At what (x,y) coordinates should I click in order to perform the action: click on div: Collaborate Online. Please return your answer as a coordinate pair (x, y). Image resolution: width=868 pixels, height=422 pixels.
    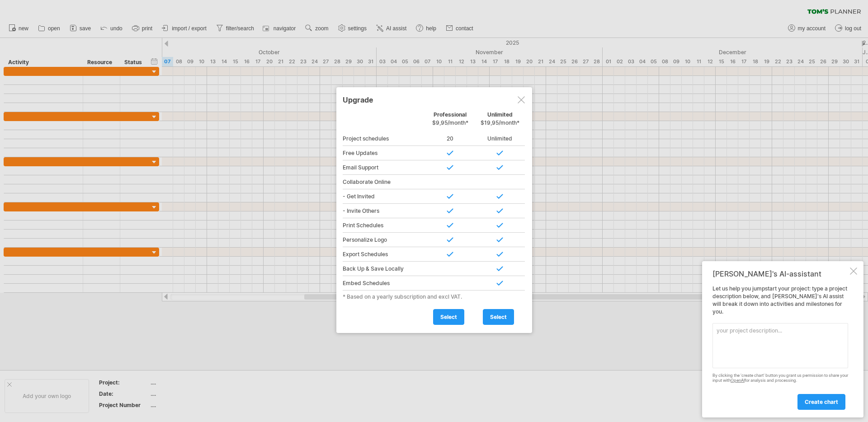
    Looking at the image, I should click on (384, 182).